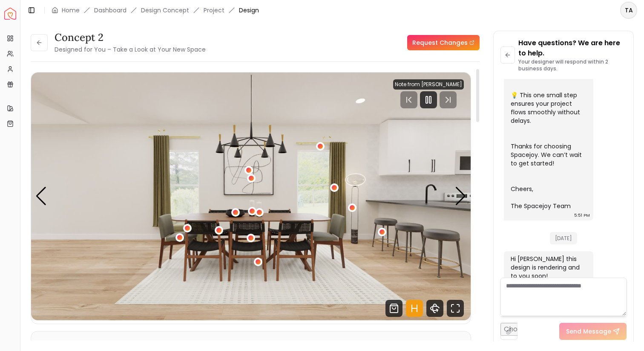 This screenshot has height=351, width=644. I want to click on svg: Pause, so click(429, 100).